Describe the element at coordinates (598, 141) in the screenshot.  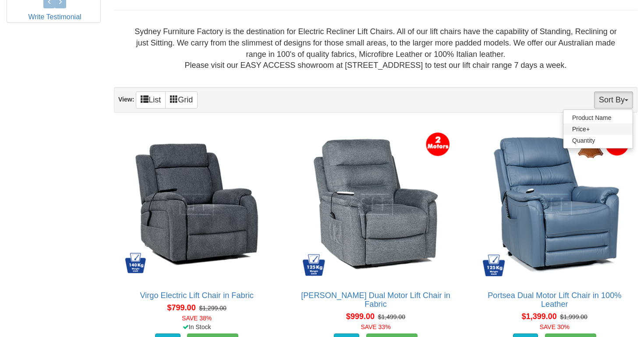
I see `a: Quantity` at that location.